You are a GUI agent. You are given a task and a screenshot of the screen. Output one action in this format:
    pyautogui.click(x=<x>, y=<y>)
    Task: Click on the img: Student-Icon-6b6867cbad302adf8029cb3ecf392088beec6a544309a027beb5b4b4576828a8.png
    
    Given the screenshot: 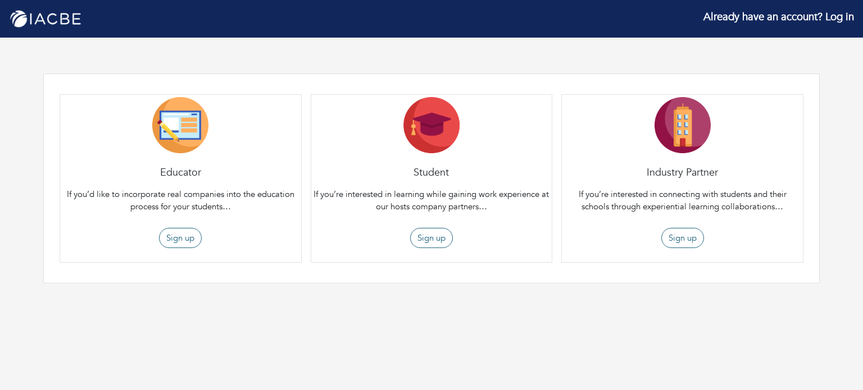 What is the action you would take?
    pyautogui.click(x=431, y=125)
    